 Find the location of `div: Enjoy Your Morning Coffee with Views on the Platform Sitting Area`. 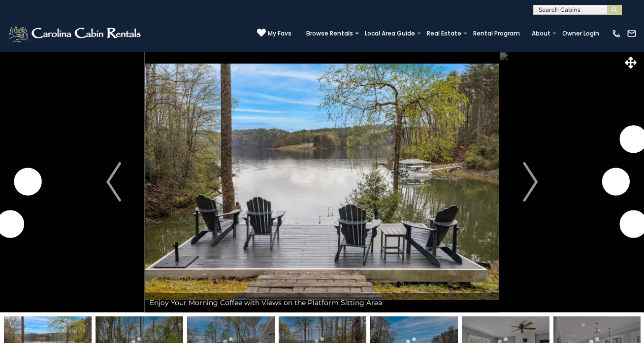

div: Enjoy Your Morning Coffee with Views on the Platform Sitting Area is located at coordinates (322, 302).